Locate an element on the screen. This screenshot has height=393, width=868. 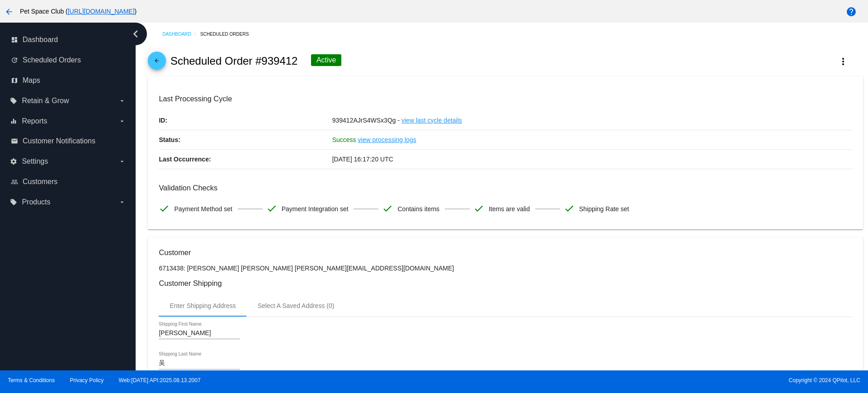
span: Products is located at coordinates (35, 202).